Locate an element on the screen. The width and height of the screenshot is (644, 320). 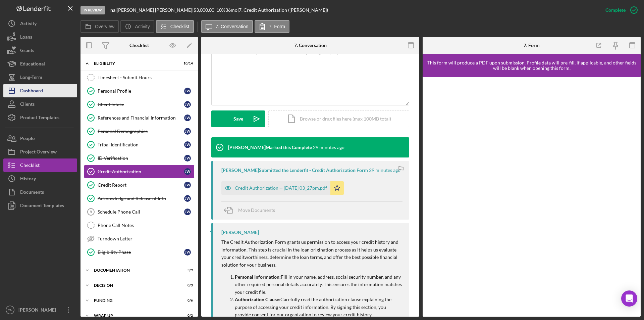
div: Document Templates is located at coordinates (42, 206).